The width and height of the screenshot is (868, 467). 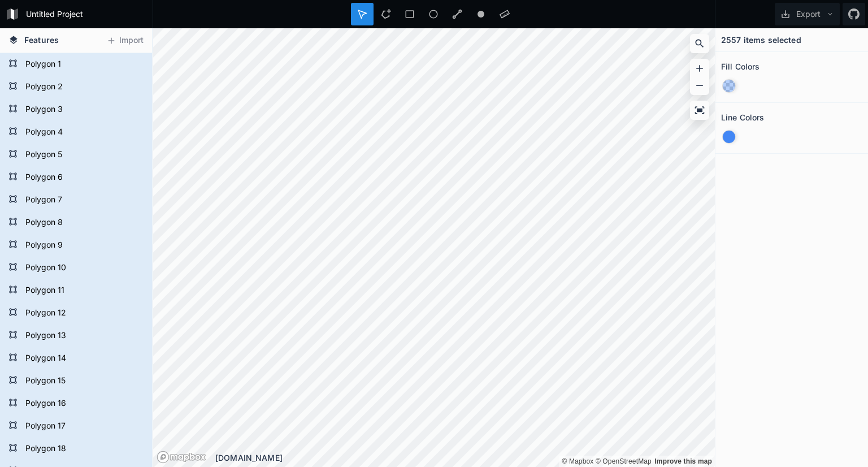 What do you see at coordinates (740, 66) in the screenshot?
I see `h2: Fill Colors` at bounding box center [740, 66].